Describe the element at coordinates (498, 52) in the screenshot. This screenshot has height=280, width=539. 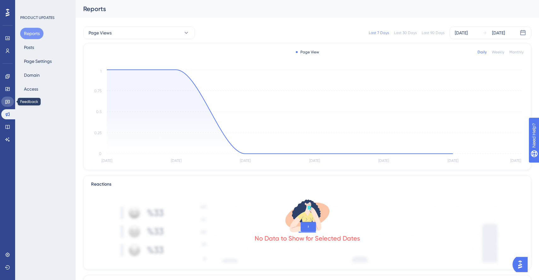
I see `div: Weekly` at that location.